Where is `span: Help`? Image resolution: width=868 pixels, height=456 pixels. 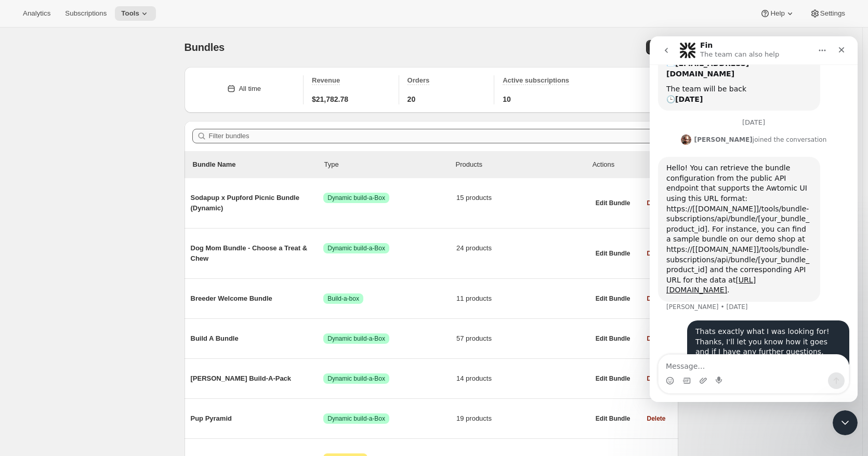 span: Help is located at coordinates (777, 13).